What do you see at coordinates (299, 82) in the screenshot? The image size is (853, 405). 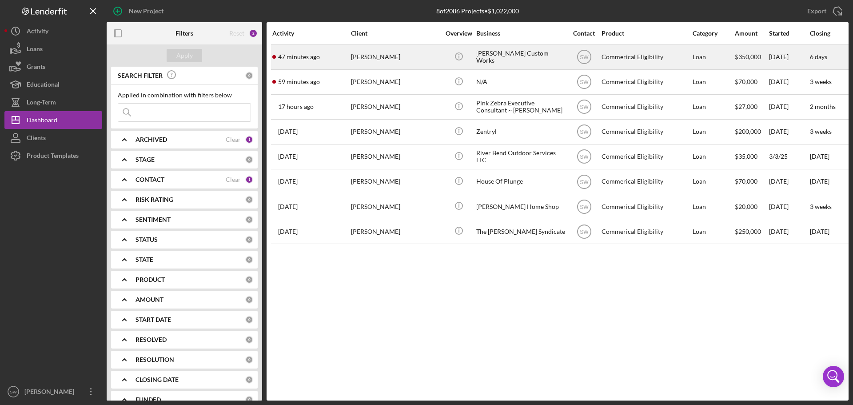 I see `time: 2025-08-22 19:29` at bounding box center [299, 82].